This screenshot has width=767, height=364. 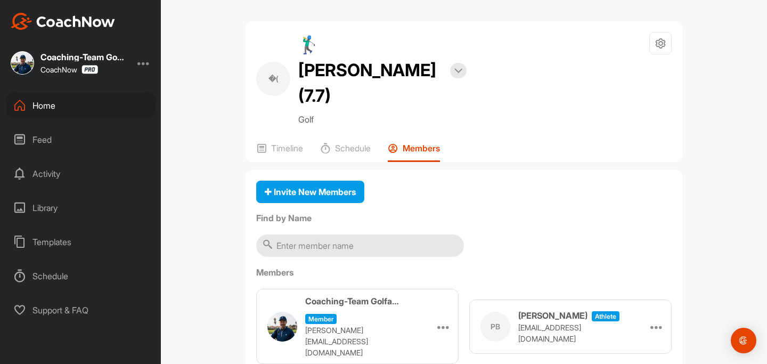 What do you see at coordinates (90, 69) in the screenshot?
I see `img: CoachNow Pro` at bounding box center [90, 69].